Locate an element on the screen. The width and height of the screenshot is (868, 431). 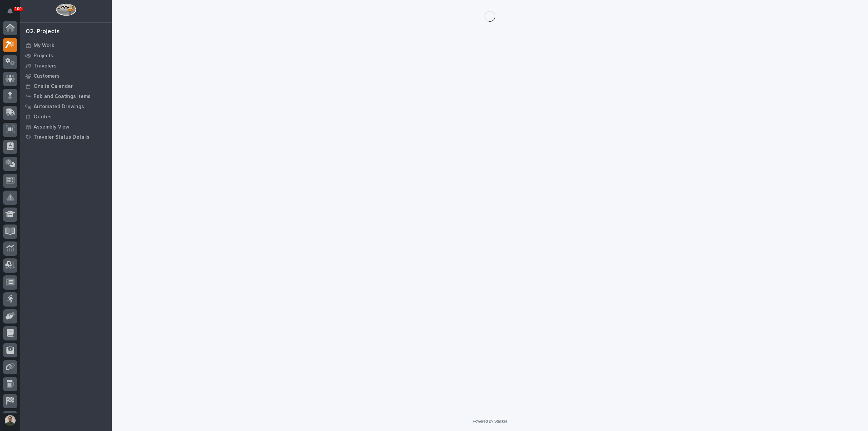
p: Customers is located at coordinates (46, 76).